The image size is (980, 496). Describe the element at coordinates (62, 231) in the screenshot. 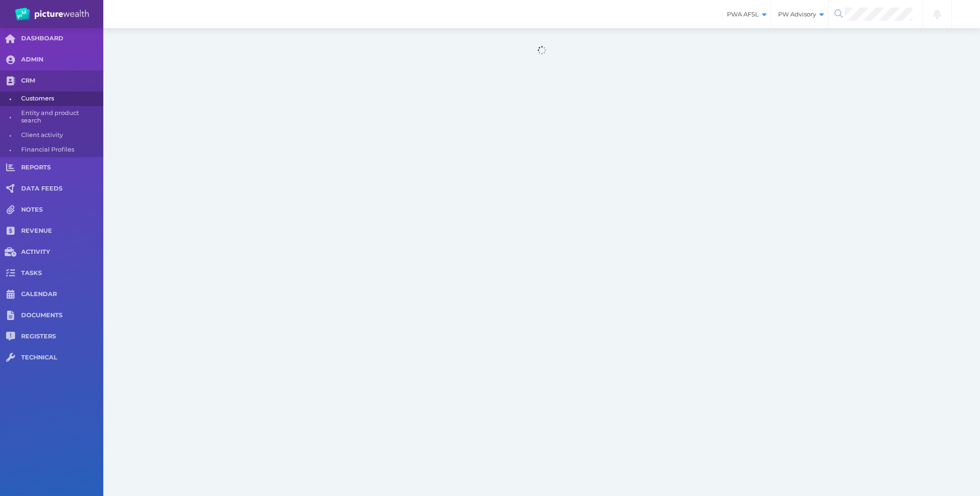

I see `span: REVENUE` at that location.